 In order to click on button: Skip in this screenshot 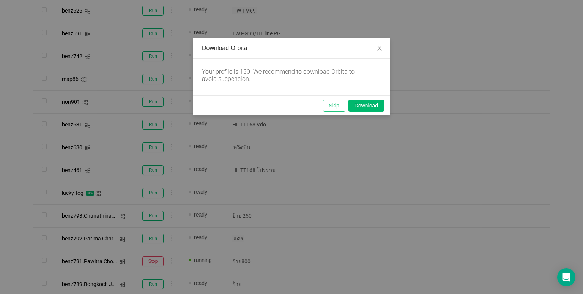, I will do `click(334, 106)`.